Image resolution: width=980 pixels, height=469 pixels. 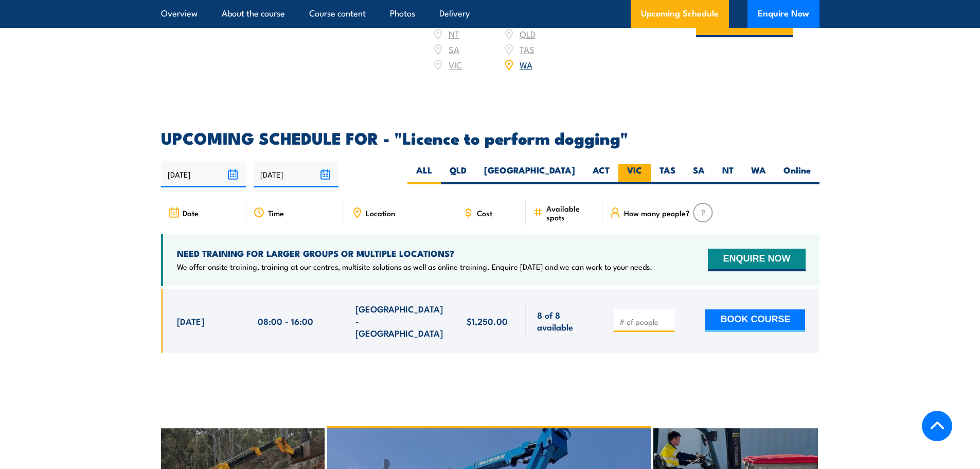 I want to click on label: WA, so click(x=759, y=174).